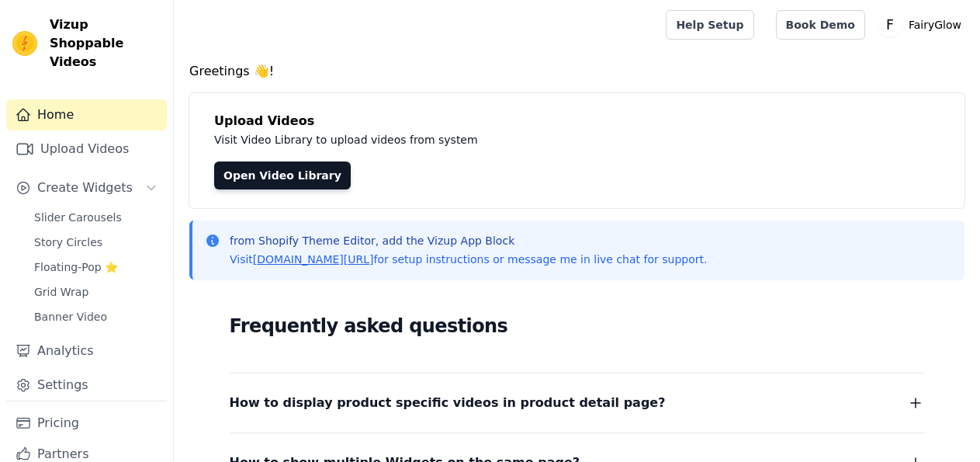  I want to click on img: Vizup, so click(24, 44).